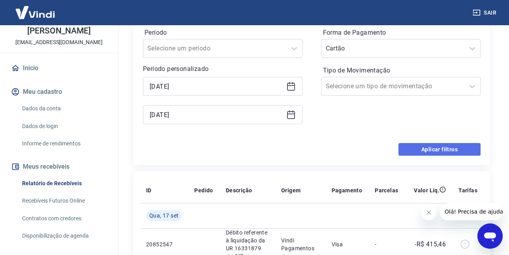  I want to click on p: -R$ 415,46, so click(430, 245).